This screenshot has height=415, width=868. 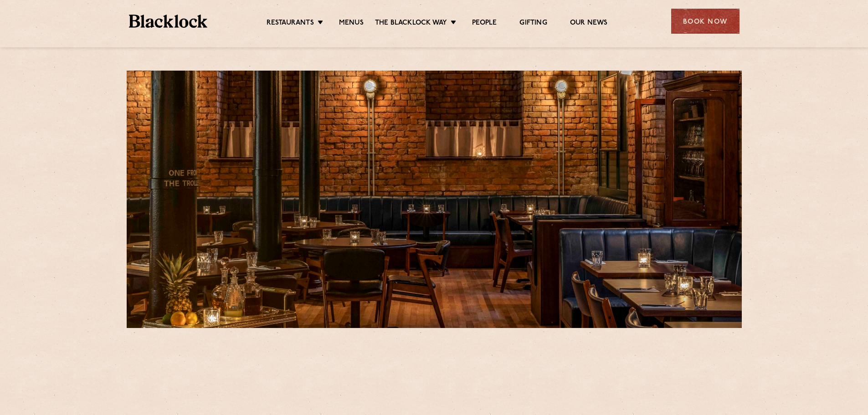 I want to click on a: People, so click(x=484, y=23).